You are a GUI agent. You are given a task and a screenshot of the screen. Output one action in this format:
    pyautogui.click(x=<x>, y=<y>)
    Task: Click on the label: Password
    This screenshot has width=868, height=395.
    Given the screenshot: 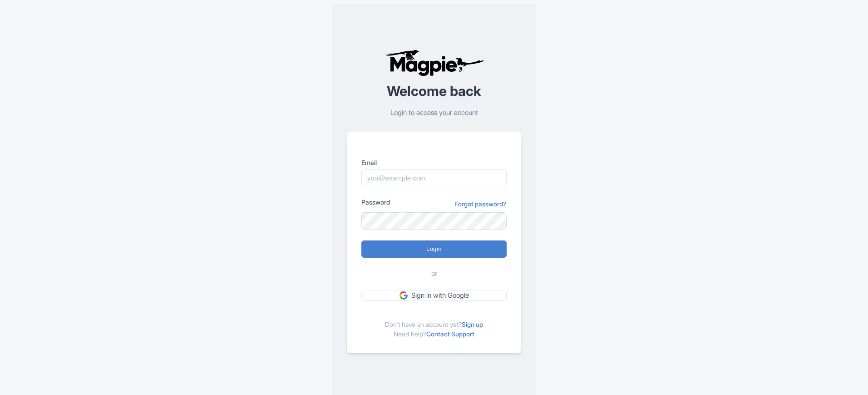 What is the action you would take?
    pyautogui.click(x=375, y=202)
    